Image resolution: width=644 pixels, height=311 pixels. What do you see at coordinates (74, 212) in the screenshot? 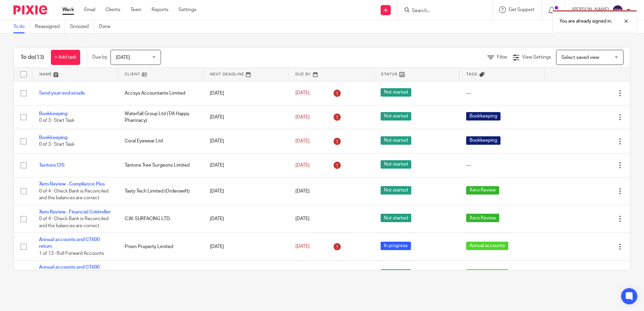
I see `a: Xero Review - Financial Cobtroller` at bounding box center [74, 212].